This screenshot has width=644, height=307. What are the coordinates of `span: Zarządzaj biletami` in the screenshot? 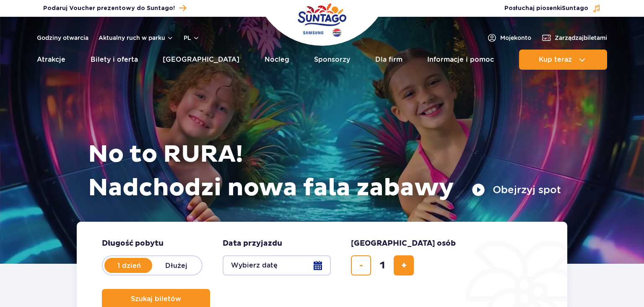 It's located at (581, 38).